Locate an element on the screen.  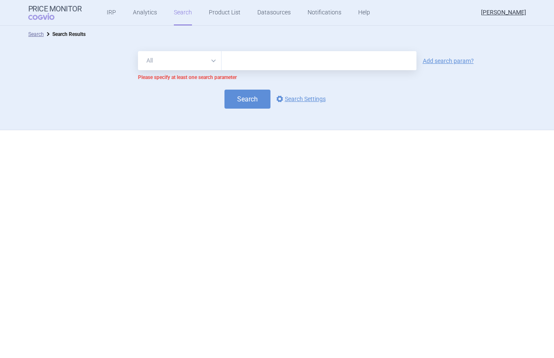
button: Search is located at coordinates (247, 99).